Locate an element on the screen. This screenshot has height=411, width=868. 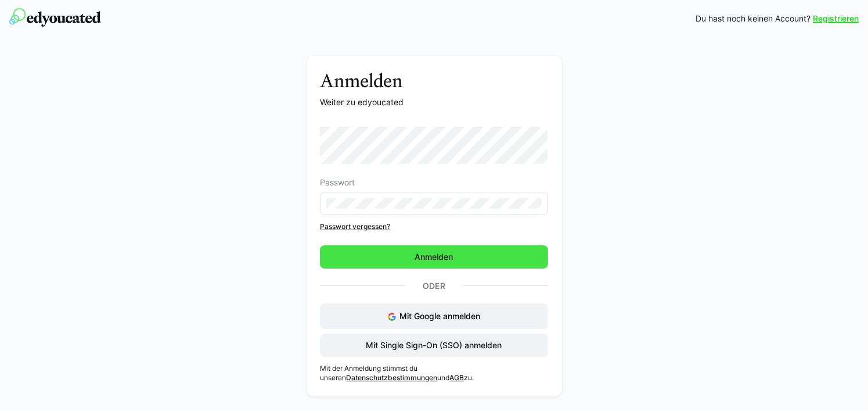
span: Anmelden is located at coordinates (434, 257).